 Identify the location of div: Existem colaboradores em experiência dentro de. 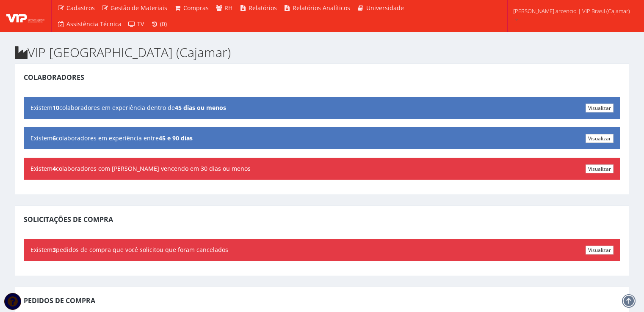
(322, 108).